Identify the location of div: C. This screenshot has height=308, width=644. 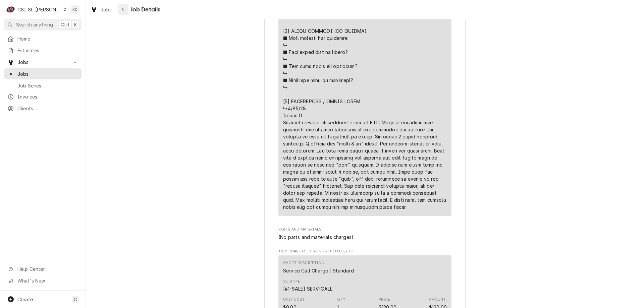
(11, 9).